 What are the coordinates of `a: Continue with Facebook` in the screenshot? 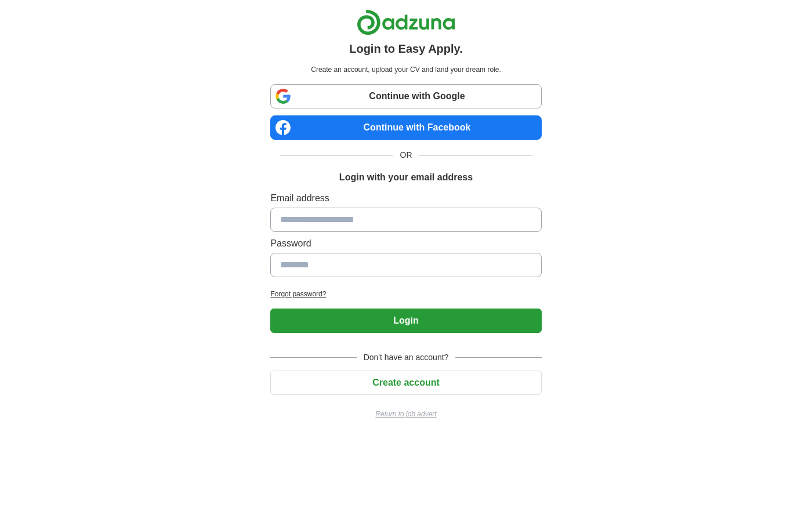 It's located at (406, 127).